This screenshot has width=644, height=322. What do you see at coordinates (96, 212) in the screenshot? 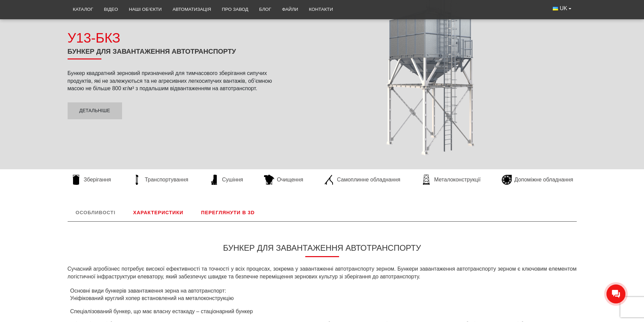
I see `a: Особливості` at bounding box center [96, 212].